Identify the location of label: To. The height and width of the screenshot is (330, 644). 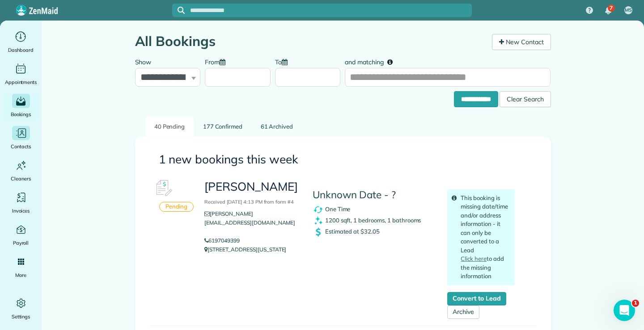
(283, 61).